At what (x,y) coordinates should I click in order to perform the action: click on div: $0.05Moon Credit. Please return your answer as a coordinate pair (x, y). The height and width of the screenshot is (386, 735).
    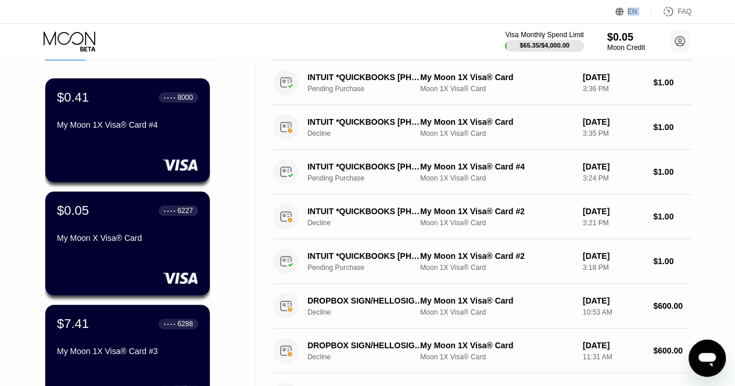
    Looking at the image, I should click on (626, 41).